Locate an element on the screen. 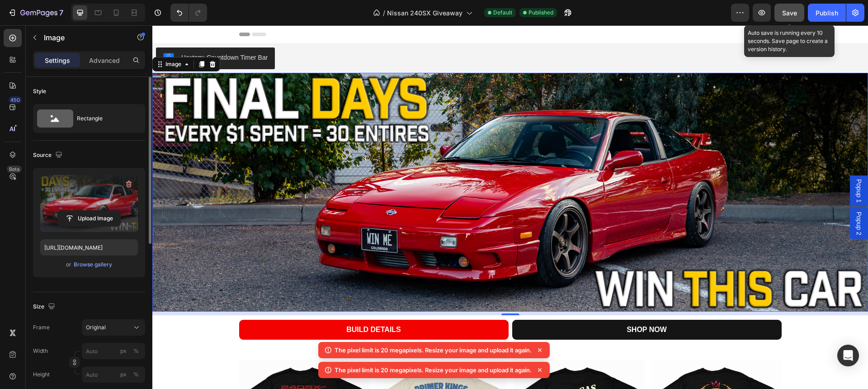  div: Image is located at coordinates (21, 39).